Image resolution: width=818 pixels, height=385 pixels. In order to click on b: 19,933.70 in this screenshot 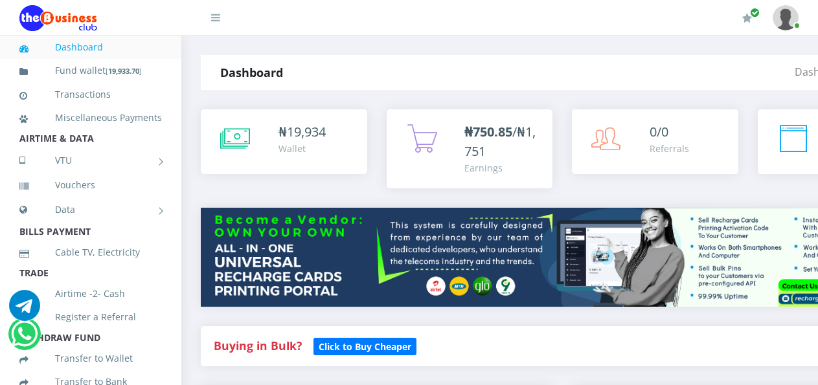, I will do `click(124, 71)`.